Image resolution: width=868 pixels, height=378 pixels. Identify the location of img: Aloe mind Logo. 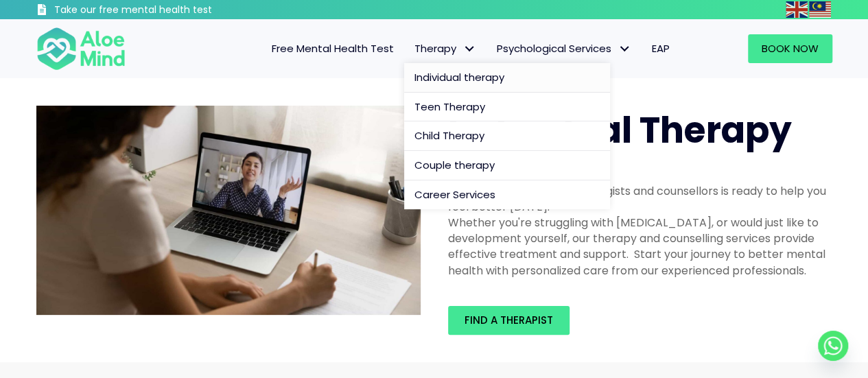
(81, 49).